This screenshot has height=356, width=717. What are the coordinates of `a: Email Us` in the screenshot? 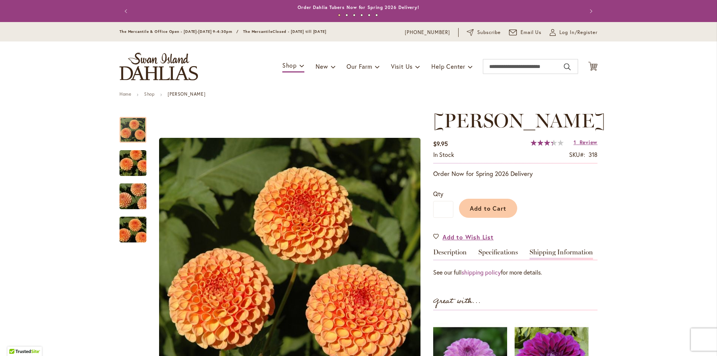 It's located at (525, 32).